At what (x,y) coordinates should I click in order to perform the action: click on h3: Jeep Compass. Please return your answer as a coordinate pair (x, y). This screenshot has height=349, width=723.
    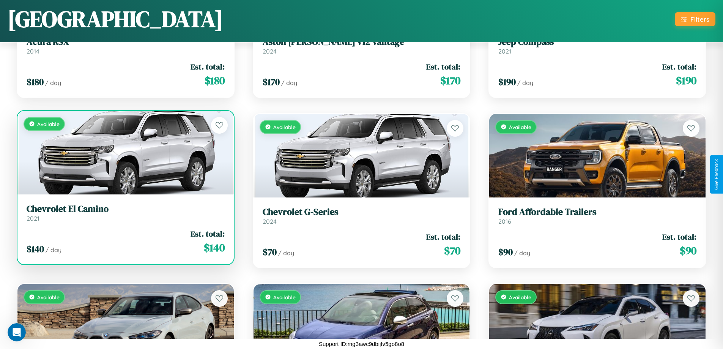
    Looking at the image, I should click on (597, 42).